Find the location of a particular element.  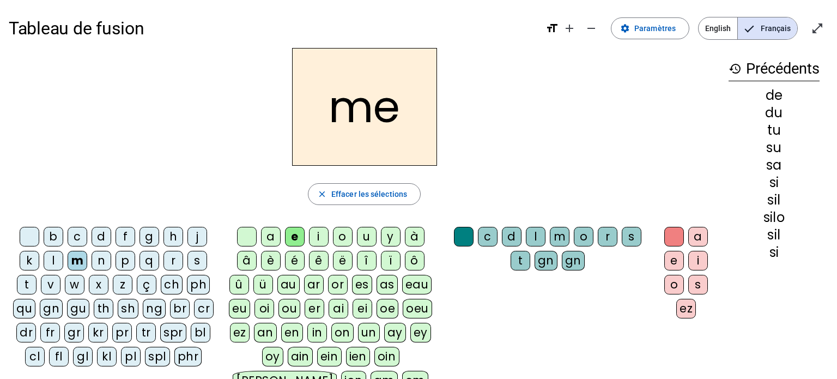

div: su is located at coordinates (773, 148).